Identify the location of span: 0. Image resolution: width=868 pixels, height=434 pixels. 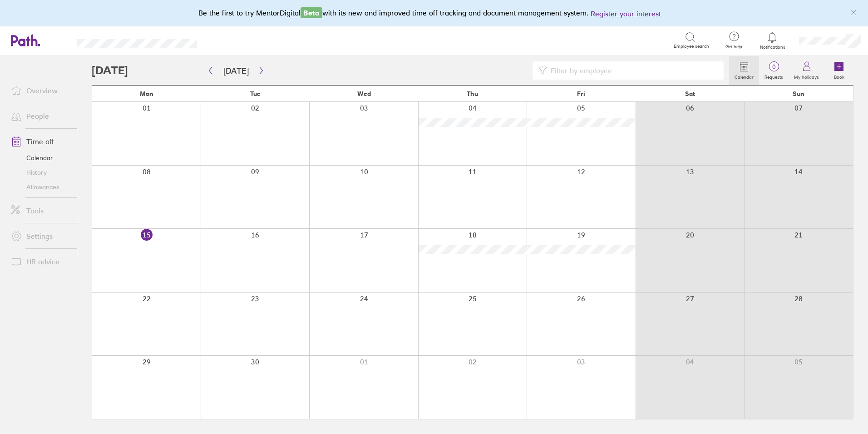
(774, 67).